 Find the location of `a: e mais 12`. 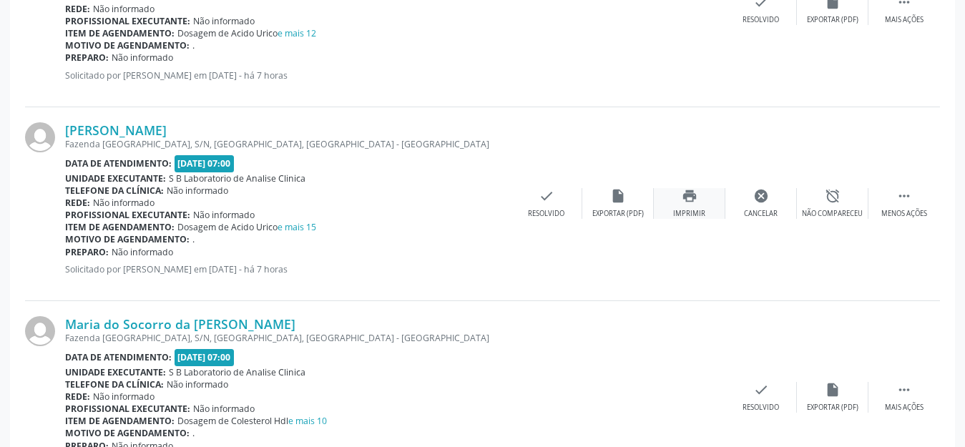

a: e mais 12 is located at coordinates (297, 33).